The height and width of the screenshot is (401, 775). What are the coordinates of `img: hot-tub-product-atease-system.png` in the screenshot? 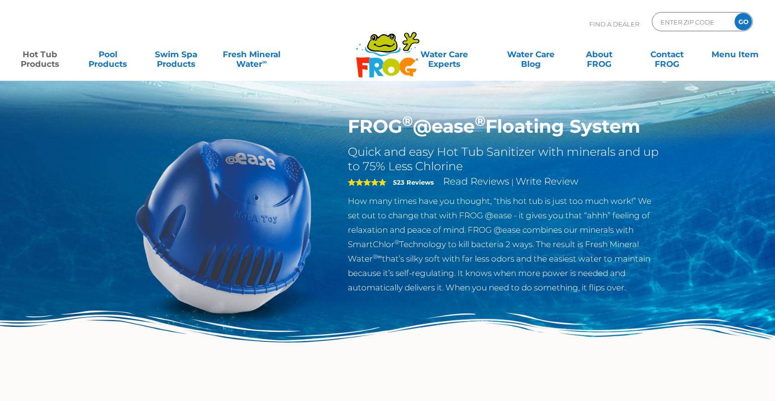 It's located at (224, 226).